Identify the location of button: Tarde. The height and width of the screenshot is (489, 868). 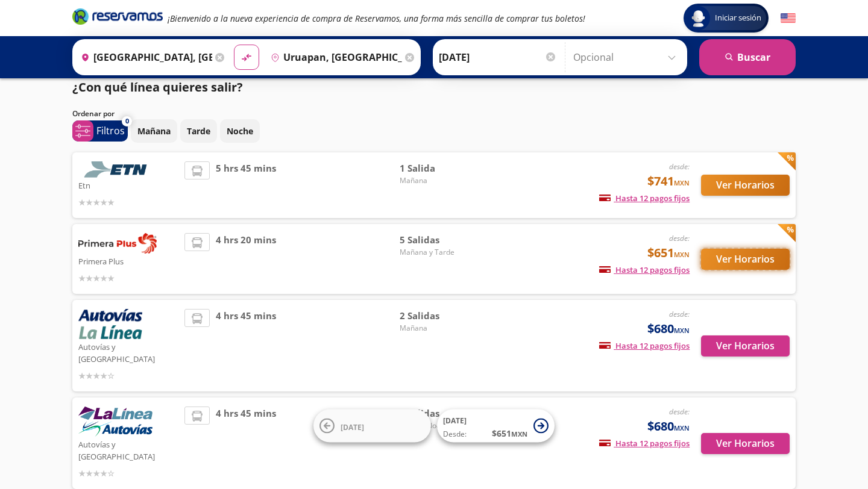
(198, 131).